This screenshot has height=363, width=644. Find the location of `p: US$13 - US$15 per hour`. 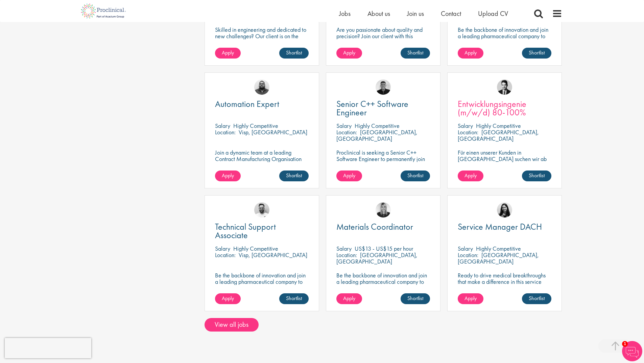

p: US$13 - US$15 per hour is located at coordinates (384, 248).